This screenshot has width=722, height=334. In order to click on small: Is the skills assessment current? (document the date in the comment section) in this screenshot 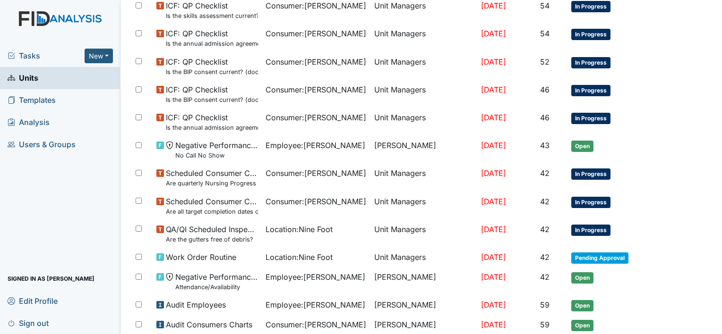, I will do `click(212, 16)`.